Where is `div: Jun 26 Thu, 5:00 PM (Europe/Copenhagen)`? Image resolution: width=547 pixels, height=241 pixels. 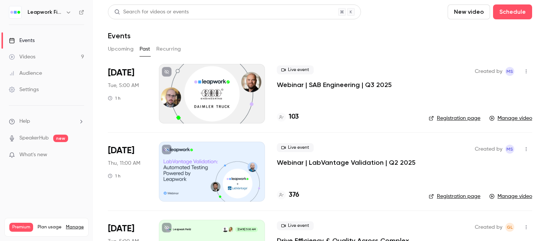
div: Jun 26 Thu, 5:00 PM (Europe/Copenhagen) is located at coordinates (127, 172).